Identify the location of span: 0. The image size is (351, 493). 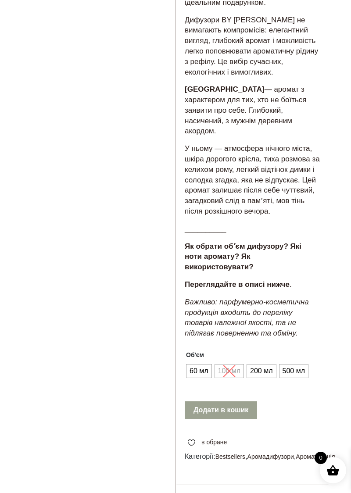
(320, 458).